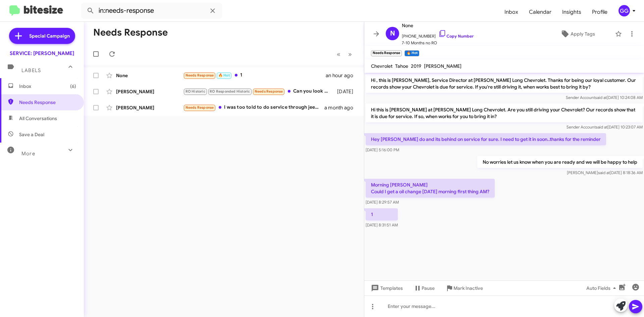  Describe the element at coordinates (386, 288) in the screenshot. I see `button: Templates` at that location.